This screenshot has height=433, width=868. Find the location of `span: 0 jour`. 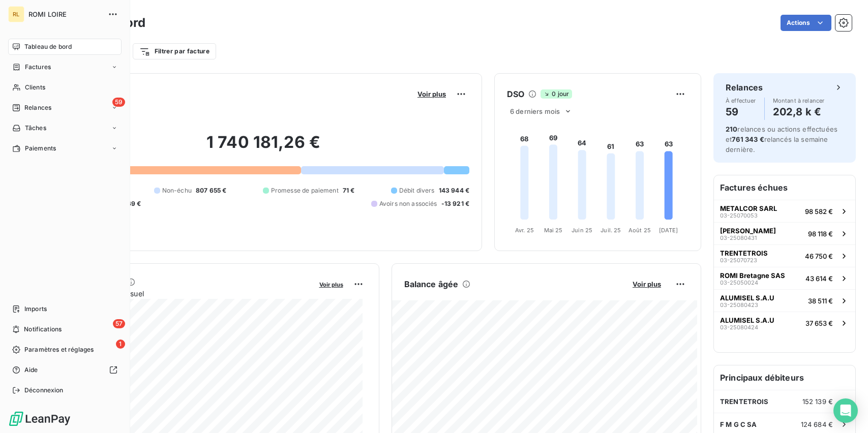

span: 0 jour is located at coordinates (556, 94).